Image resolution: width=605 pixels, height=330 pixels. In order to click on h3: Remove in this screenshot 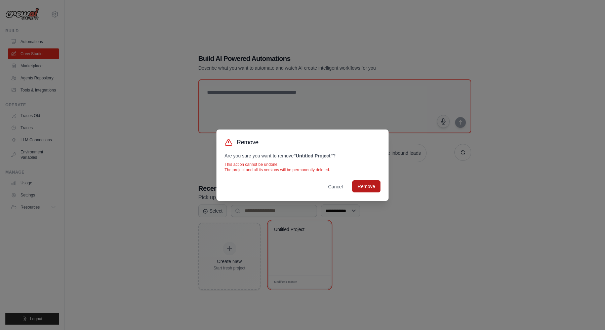, I will do `click(247, 142)`.